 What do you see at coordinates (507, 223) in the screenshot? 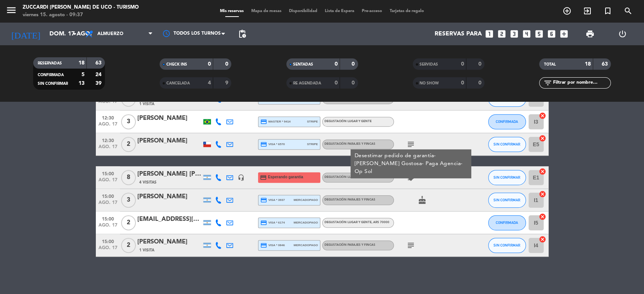
I see `button: CONFIRMADA` at bounding box center [507, 223].